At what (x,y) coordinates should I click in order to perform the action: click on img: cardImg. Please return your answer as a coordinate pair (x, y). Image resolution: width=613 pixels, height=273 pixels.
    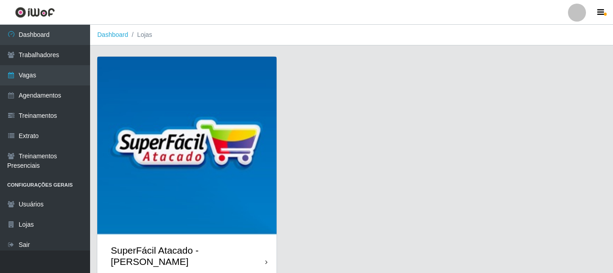
    Looking at the image, I should click on (187, 146).